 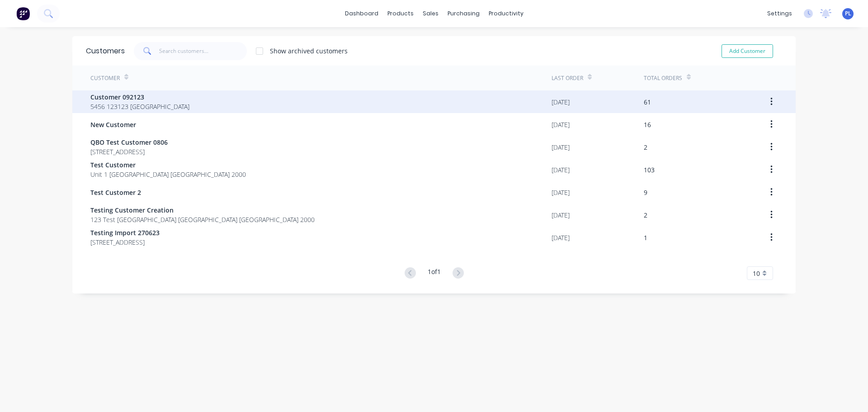 What do you see at coordinates (113, 124) in the screenshot?
I see `span: New Customer` at bounding box center [113, 124].